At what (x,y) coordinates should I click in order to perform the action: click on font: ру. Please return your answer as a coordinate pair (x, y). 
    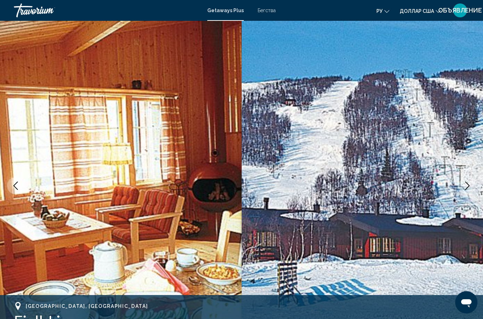
    Looking at the image, I should click on (379, 11).